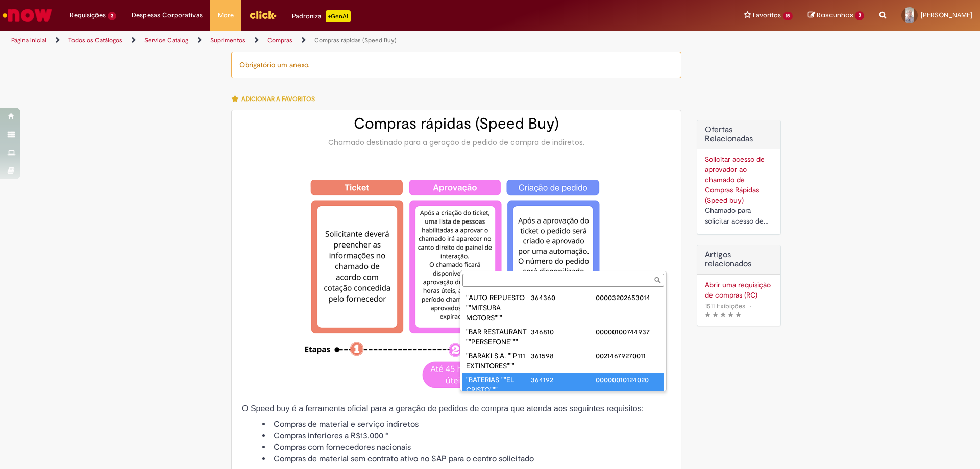 The image size is (980, 469). What do you see at coordinates (498, 361) in the screenshot?
I see `div: "BARAKI S.A. ""P111 EXTINTORES"""` at bounding box center [498, 361].